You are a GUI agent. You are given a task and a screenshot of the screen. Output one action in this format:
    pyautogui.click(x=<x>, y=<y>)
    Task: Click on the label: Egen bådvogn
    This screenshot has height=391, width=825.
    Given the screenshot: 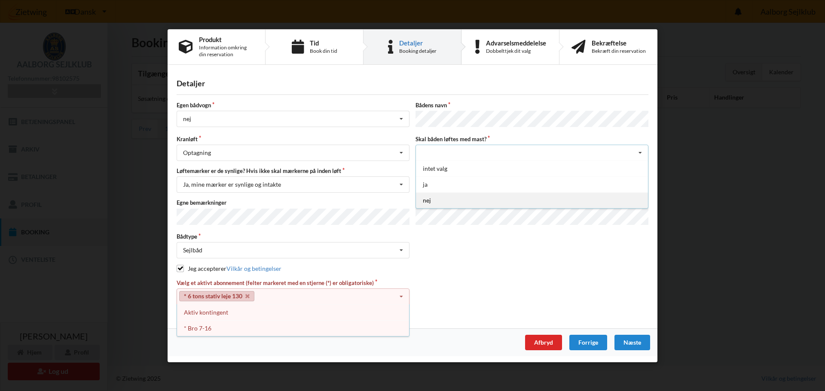 What is the action you would take?
    pyautogui.click(x=293, y=105)
    